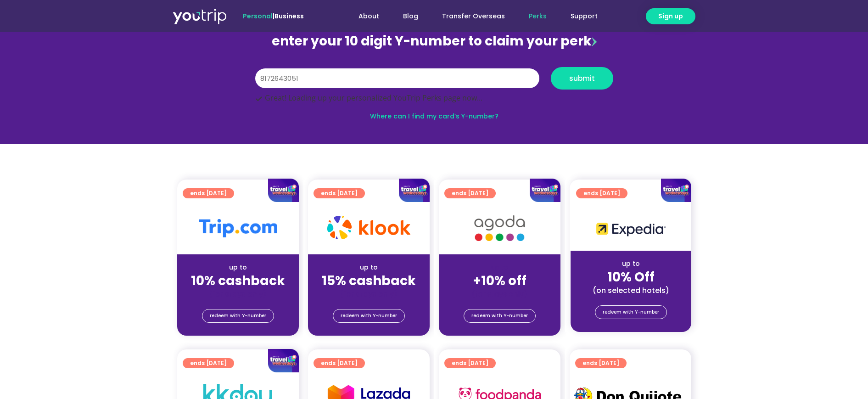 This screenshot has height=399, width=868. I want to click on strong: +10% off, so click(500, 280).